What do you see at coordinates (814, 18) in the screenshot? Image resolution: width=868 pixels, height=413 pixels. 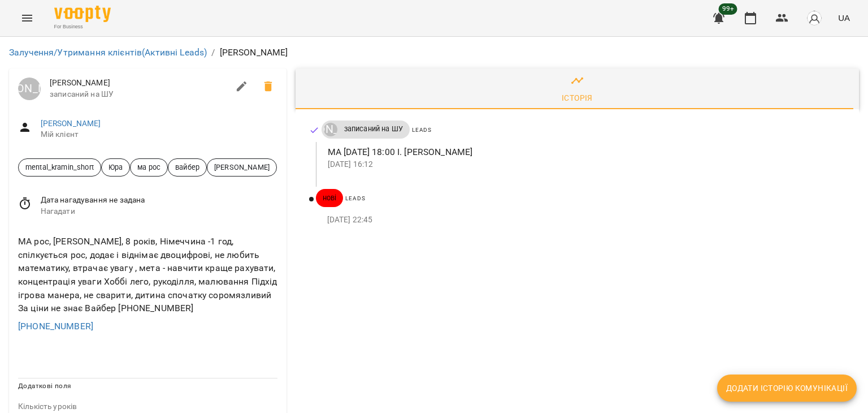 I see `img: avatar_s.png` at bounding box center [814, 18].